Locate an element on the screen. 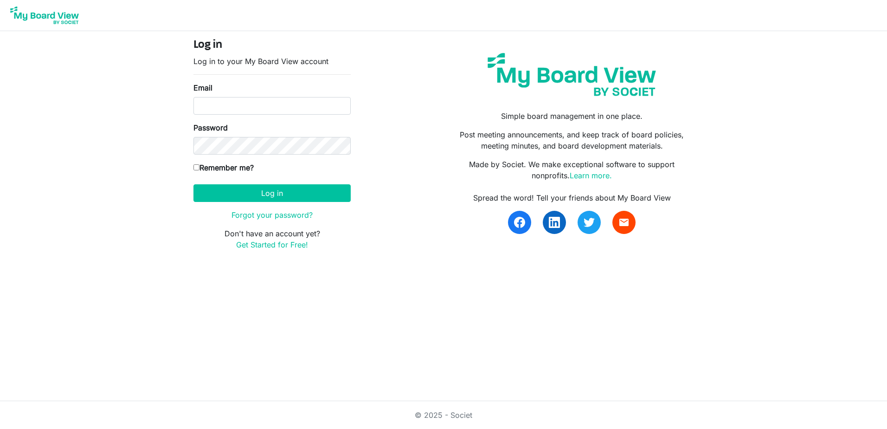 The height and width of the screenshot is (429, 887). p: Don't have an account yet? is located at coordinates (272, 239).